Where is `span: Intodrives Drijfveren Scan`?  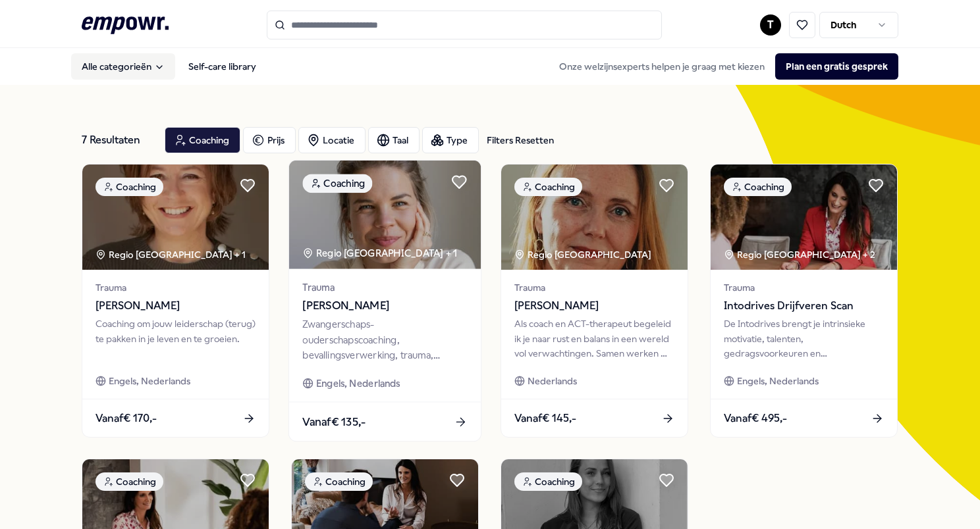
span: Intodrives Drijfveren Scan is located at coordinates (803, 306).